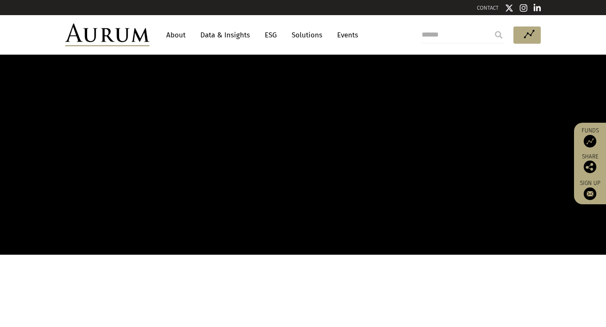 This screenshot has width=606, height=327. What do you see at coordinates (307, 35) in the screenshot?
I see `a: Solutions` at bounding box center [307, 35].